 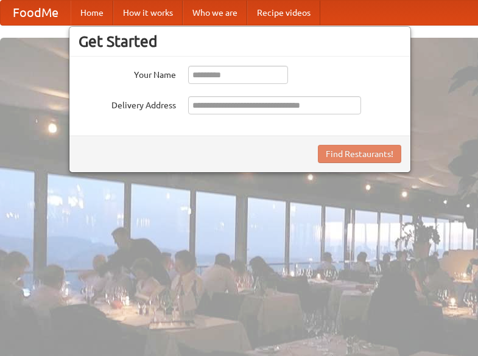 What do you see at coordinates (148, 13) in the screenshot?
I see `a: How it works` at bounding box center [148, 13].